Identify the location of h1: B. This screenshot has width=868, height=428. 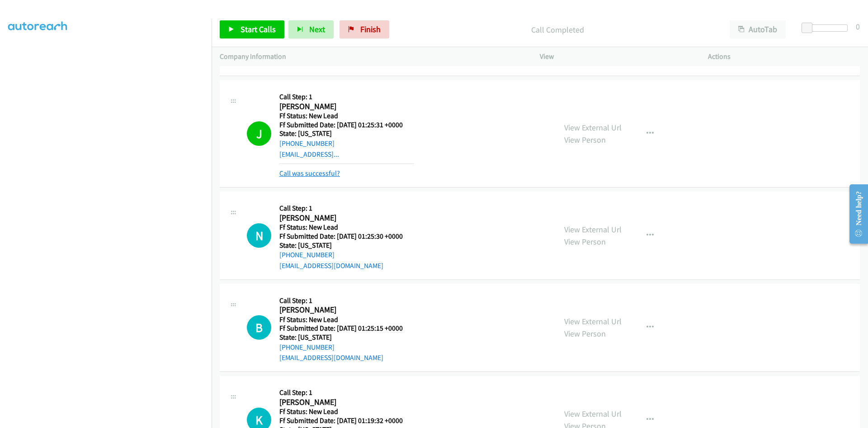
(259, 327).